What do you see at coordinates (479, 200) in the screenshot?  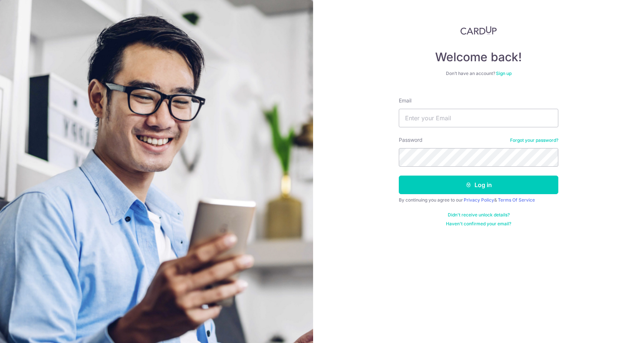 I see `div: By continuing you agree to our &` at bounding box center [479, 200].